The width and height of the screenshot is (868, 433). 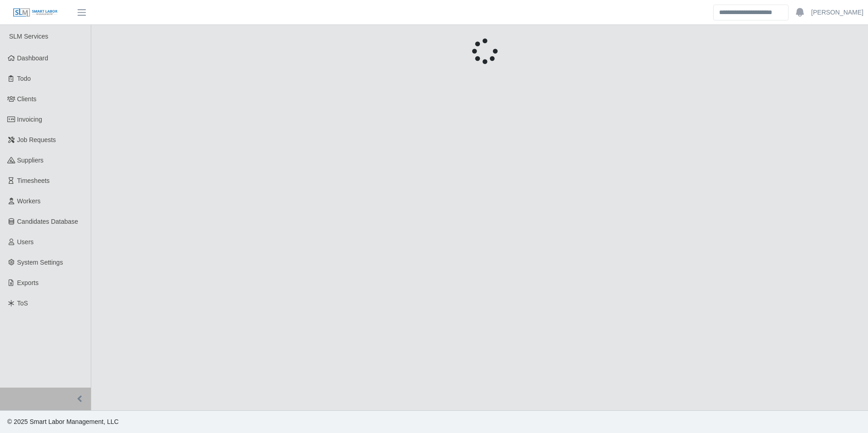 I want to click on span: SLM Services, so click(x=28, y=36).